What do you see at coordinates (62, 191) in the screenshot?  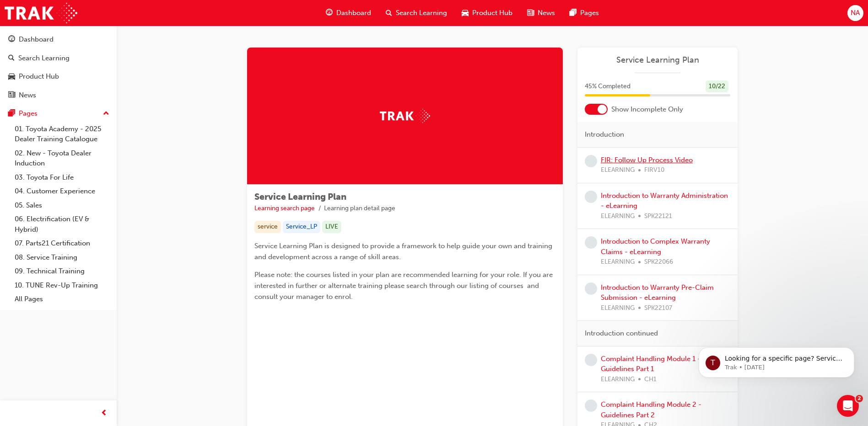 I see `a: 04. Customer Experience` at bounding box center [62, 191].